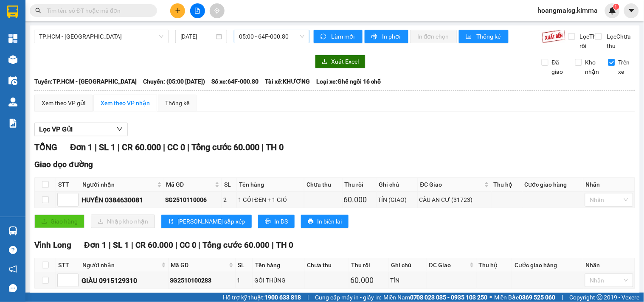 This screenshot has width=644, height=302. I want to click on th: Tên hàng, so click(279, 265).